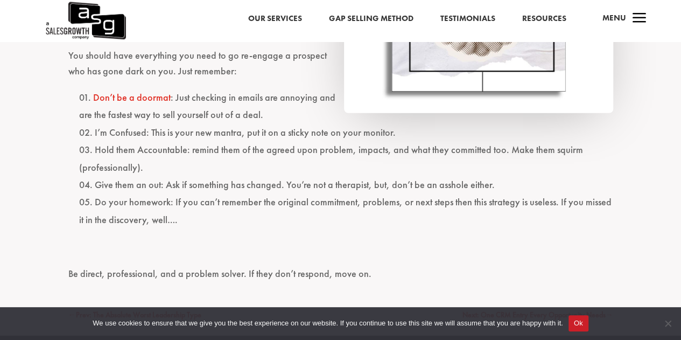  Describe the element at coordinates (346, 185) in the screenshot. I see `li: Give them an out: Ask if something has changed. You’re not a therapist, but, don’t be an asshole ...` at that location.